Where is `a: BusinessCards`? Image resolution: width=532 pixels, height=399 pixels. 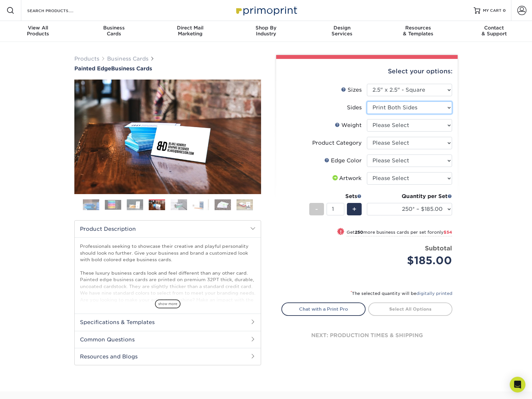
a: BusinessCards is located at coordinates (114, 31).